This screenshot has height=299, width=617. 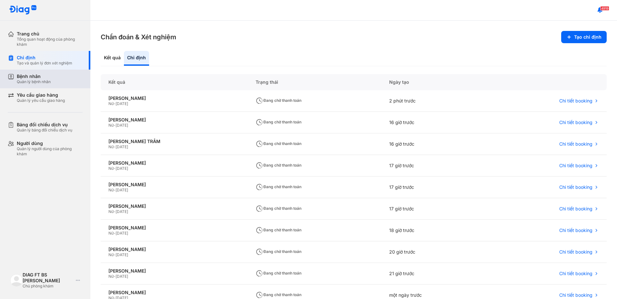 What do you see at coordinates (50, 144) in the screenshot?
I see `div: Người dùng` at bounding box center [50, 144].